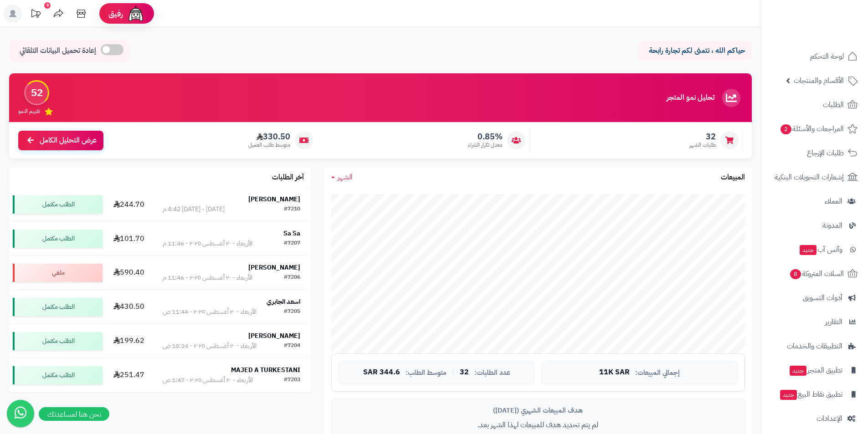 The width and height of the screenshot is (868, 434). I want to click on span: التطبيقات والخدمات, so click(814, 346).